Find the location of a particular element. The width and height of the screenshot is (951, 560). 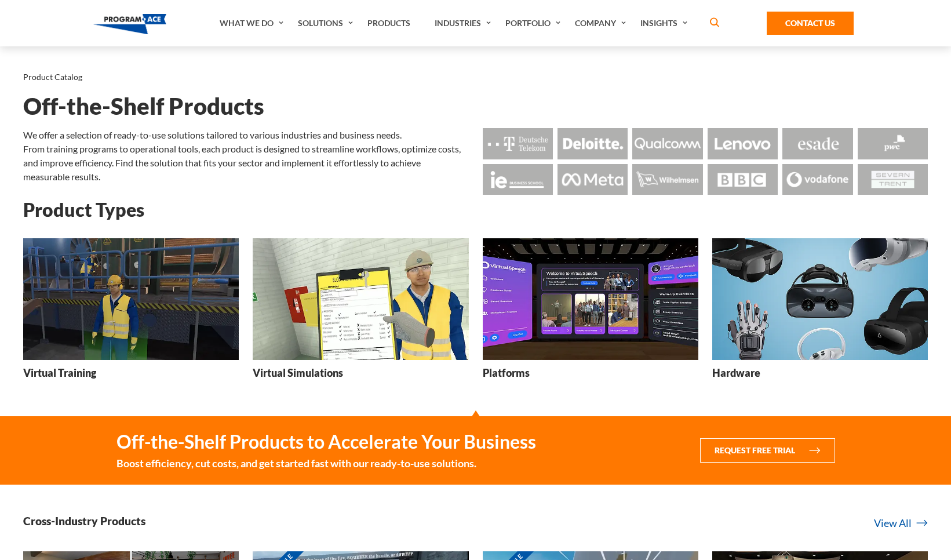

h3: Virtual Simulations is located at coordinates (298, 373).